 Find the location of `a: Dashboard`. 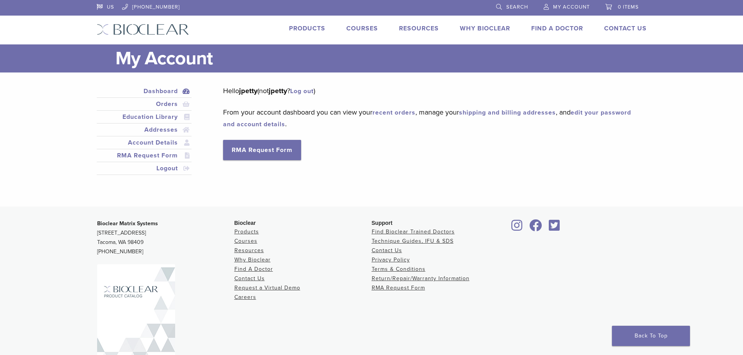

a: Dashboard is located at coordinates (144, 91).